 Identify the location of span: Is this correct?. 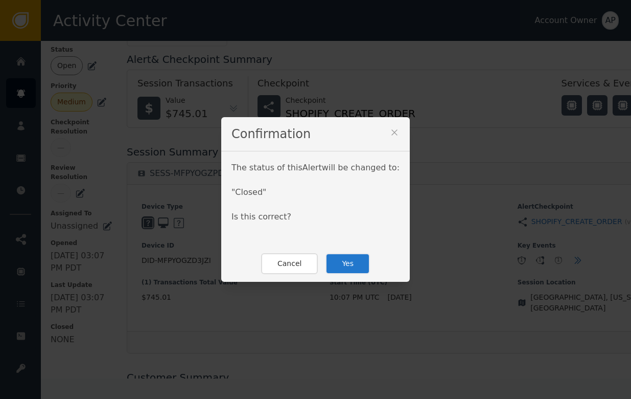
(261, 216).